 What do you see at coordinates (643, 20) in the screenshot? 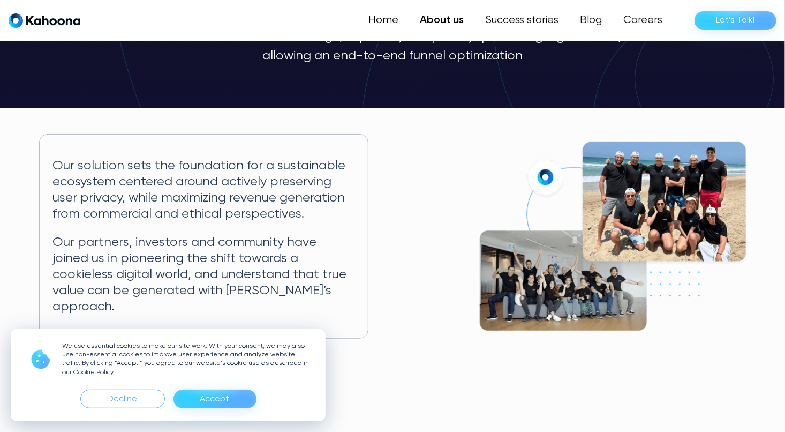
I see `a: Careers` at bounding box center [643, 20].